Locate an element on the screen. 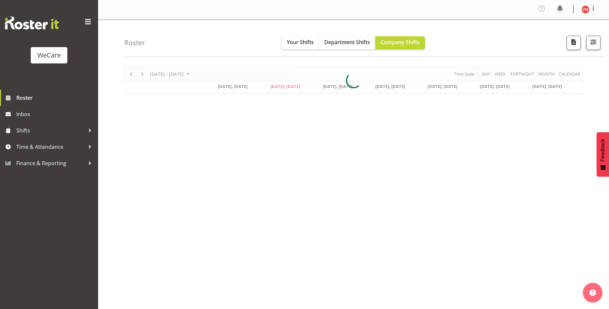 This screenshot has height=309, width=609. span: Roster is located at coordinates (56, 98).